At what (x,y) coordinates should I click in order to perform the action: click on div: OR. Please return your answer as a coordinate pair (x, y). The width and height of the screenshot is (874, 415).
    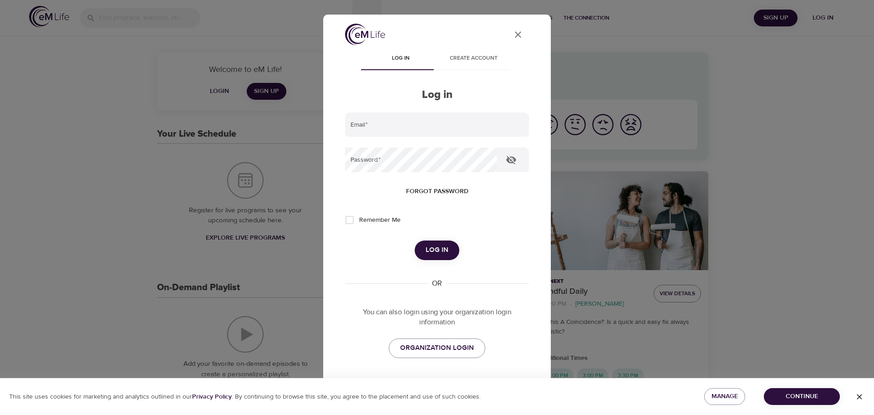
    Looking at the image, I should click on (437, 283).